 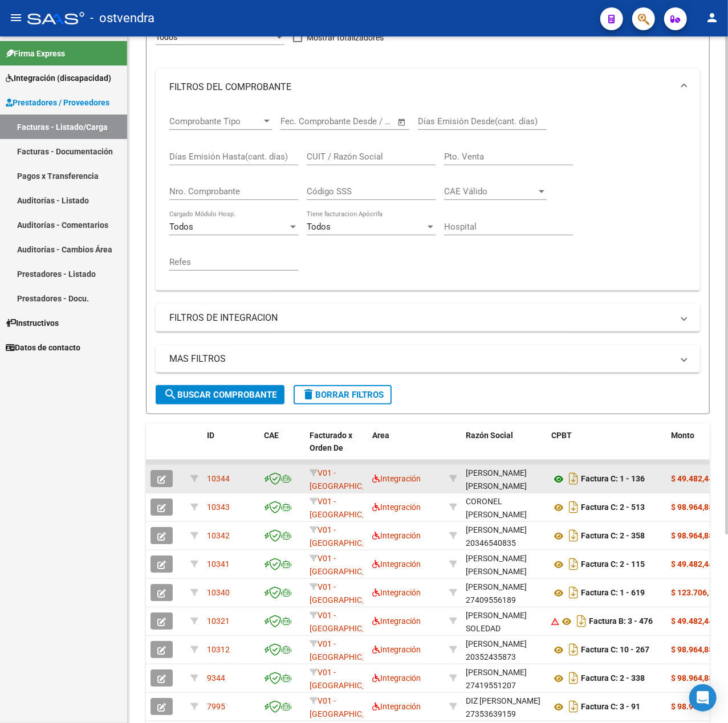 I want to click on span: 10343, so click(x=219, y=507).